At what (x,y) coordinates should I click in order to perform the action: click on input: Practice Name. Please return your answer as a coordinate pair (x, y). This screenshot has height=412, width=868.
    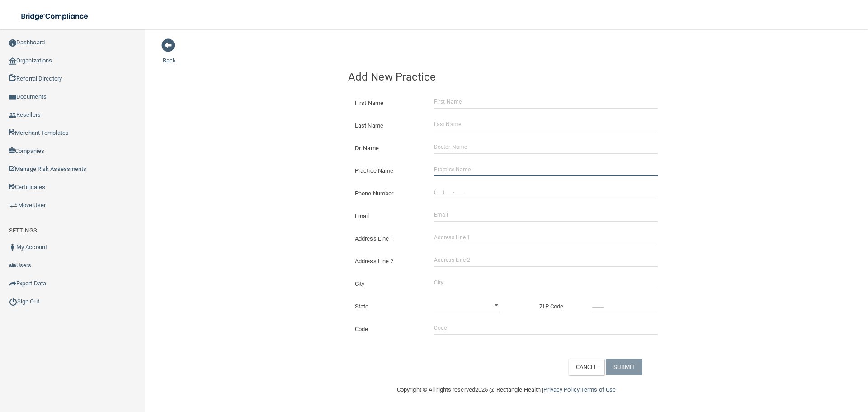
    Looking at the image, I should click on (546, 169).